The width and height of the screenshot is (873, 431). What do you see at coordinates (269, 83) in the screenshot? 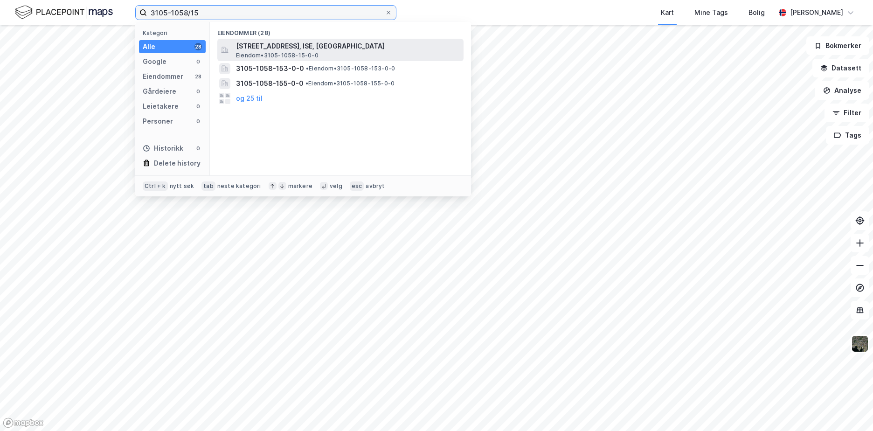
I see `span: 3105-1058-155-0-0` at bounding box center [269, 83].